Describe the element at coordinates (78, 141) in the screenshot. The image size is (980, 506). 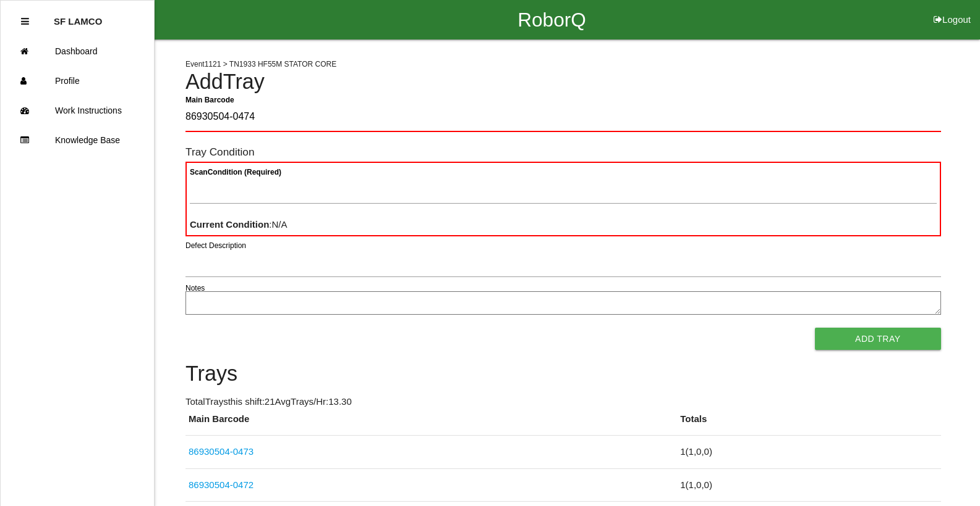
I see `a: Knowledge Base` at that location.